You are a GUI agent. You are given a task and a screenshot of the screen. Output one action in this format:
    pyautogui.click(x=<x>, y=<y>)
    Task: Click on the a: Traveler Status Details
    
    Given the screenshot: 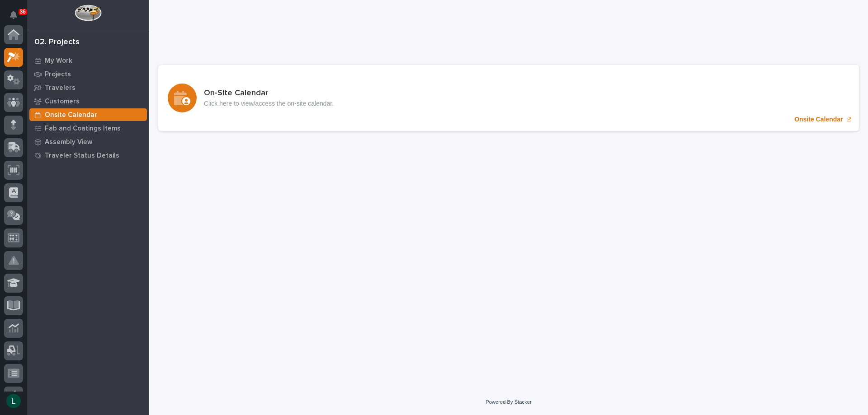 What is the action you would take?
    pyautogui.click(x=88, y=155)
    